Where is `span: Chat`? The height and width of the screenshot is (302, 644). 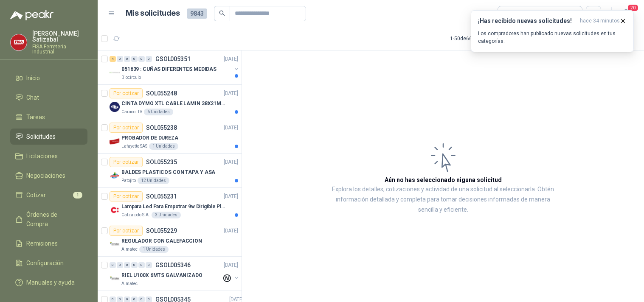 span: Chat is located at coordinates (32, 98).